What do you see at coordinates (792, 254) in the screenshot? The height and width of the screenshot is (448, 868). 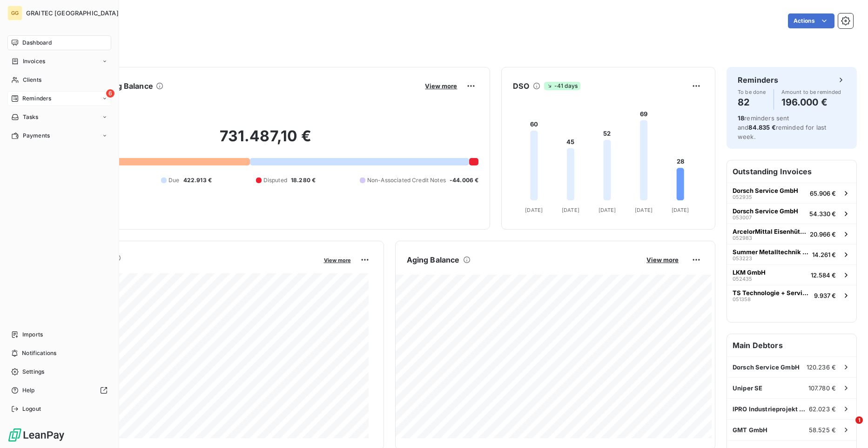 I see `button: Summer Metalltechnik GmbH05322314.261 €` at bounding box center [792, 254].